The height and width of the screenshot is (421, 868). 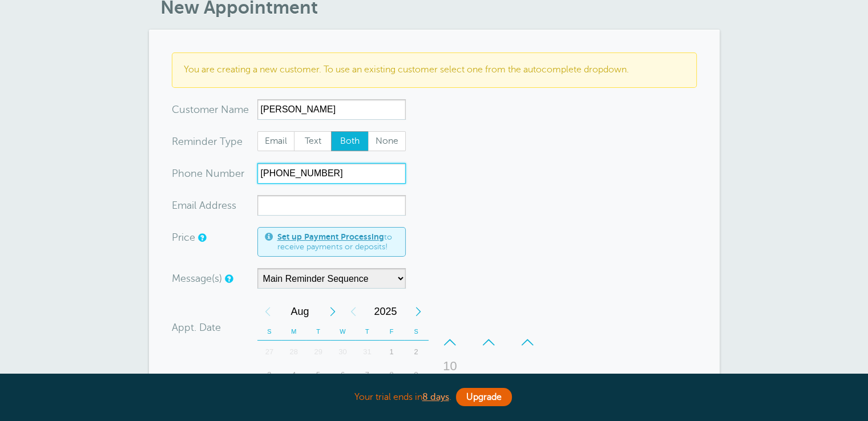 What do you see at coordinates (367, 375) in the screenshot?
I see `div: Thursday, August 7` at bounding box center [367, 375].